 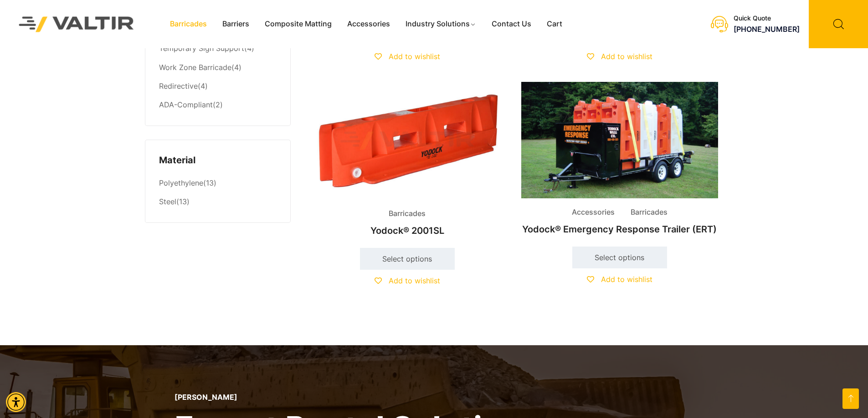 What do you see at coordinates (620, 230) in the screenshot?
I see `h2: Yodock® Emergency Response Trailer (ERT)` at bounding box center [620, 230].